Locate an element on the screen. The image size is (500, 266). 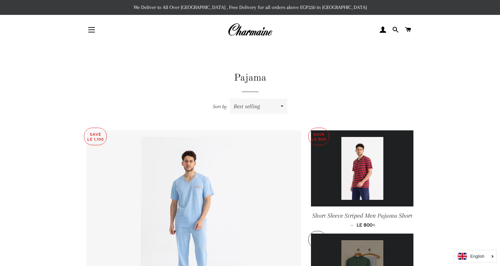
span: Sort by is located at coordinates (220, 106).